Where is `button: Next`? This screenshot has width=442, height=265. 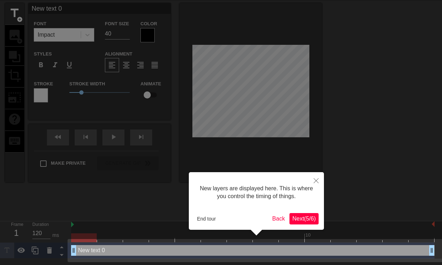
button: Next is located at coordinates (304, 219).